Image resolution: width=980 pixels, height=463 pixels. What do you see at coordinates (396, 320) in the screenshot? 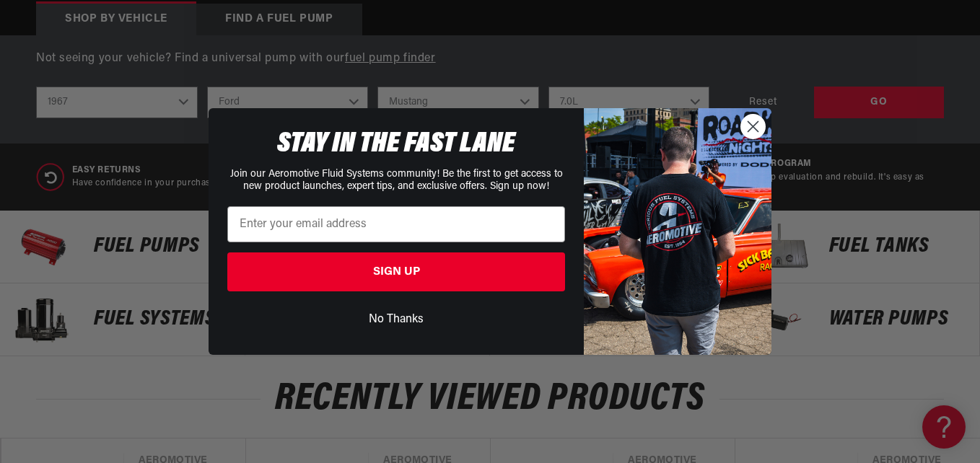
I see `button: No Thanks` at bounding box center [396, 320].